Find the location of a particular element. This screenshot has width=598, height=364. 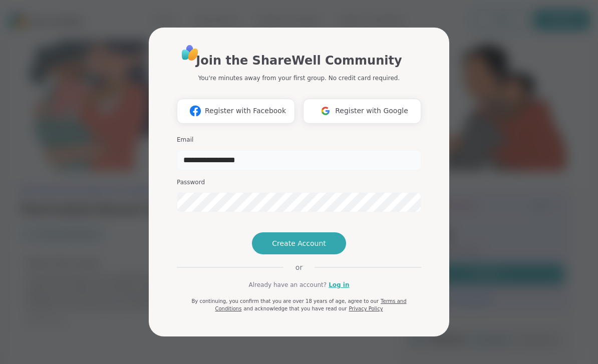

span: Register with Google is located at coordinates (372, 110).